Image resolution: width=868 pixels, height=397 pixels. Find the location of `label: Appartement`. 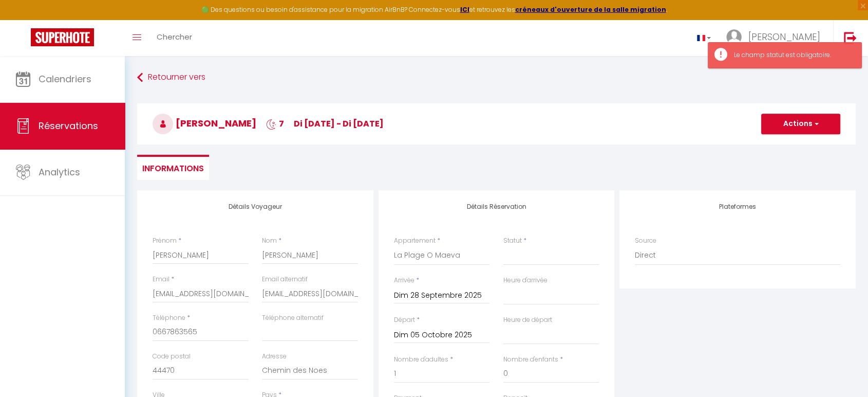

label: Appartement is located at coordinates (414, 241).